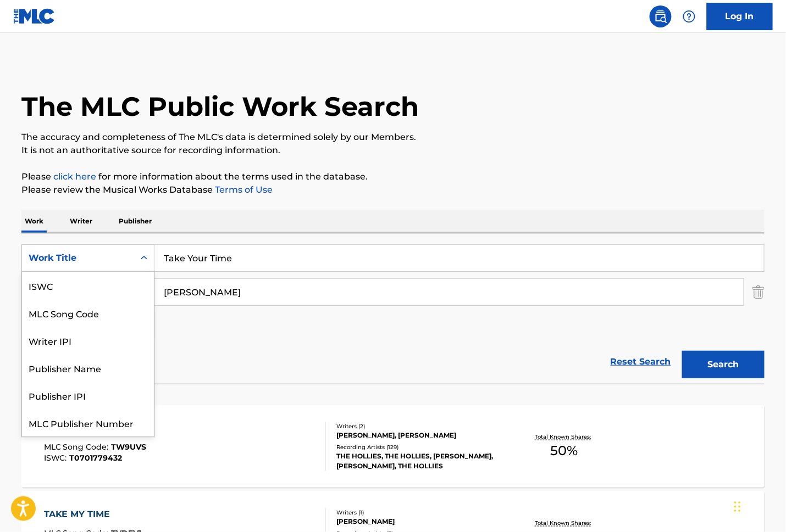  Describe the element at coordinates (393, 190) in the screenshot. I see `p: Please review the Musical Works Database` at that location.